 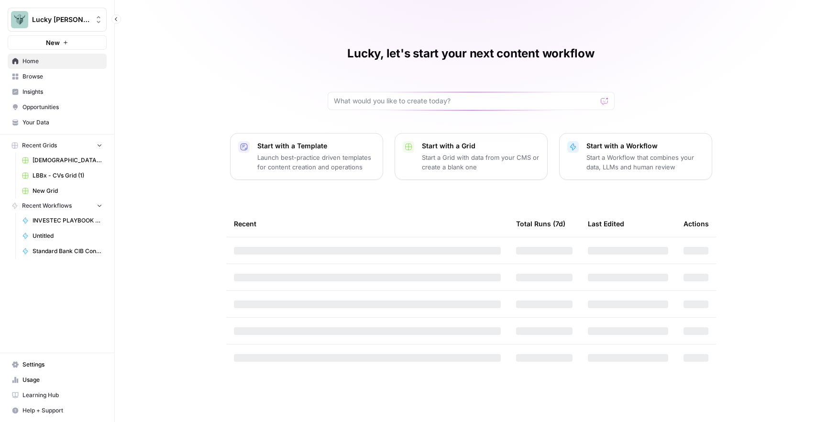 I want to click on span: INVESTEC PLAYBOOK - Segment Insight per customer, so click(x=67, y=221).